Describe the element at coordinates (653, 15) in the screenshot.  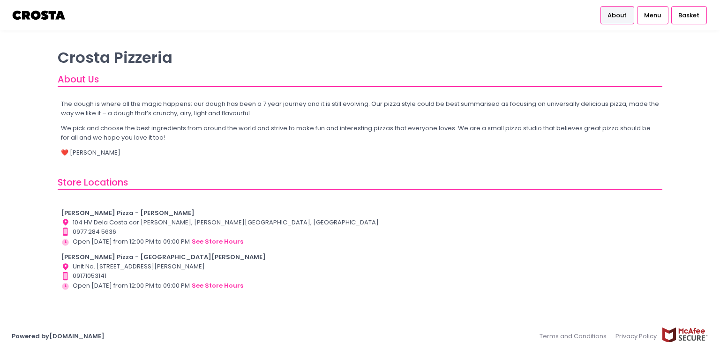
I see `span: Menu` at that location.